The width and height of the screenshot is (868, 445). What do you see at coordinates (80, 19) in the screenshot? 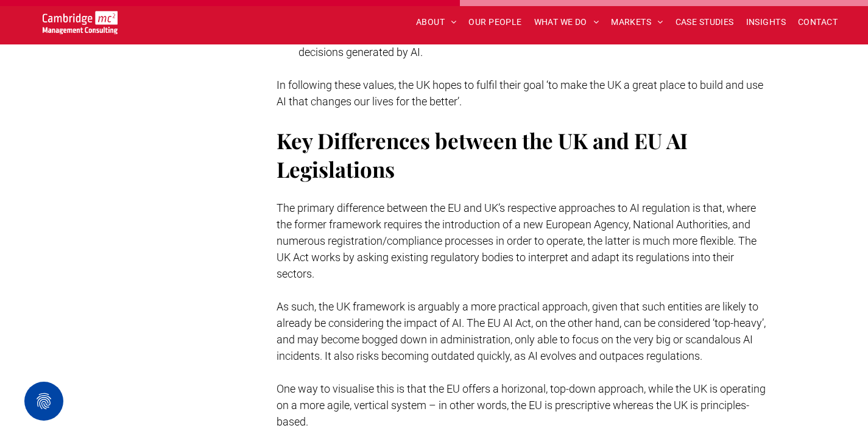
I see `a: Your Business Transformed | Cambridge Management Consulting` at bounding box center [80, 19].